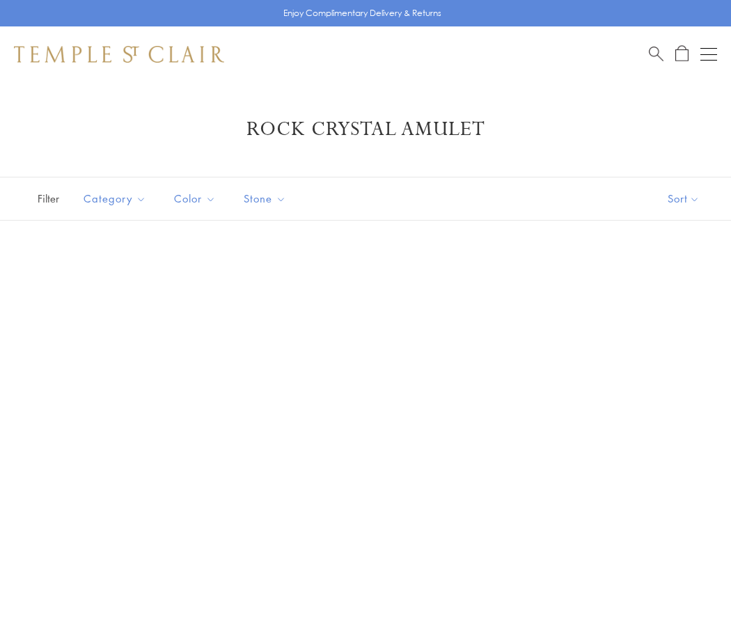 This screenshot has height=618, width=731. What do you see at coordinates (681, 54) in the screenshot?
I see `a: Open Shopping Bag` at bounding box center [681, 54].